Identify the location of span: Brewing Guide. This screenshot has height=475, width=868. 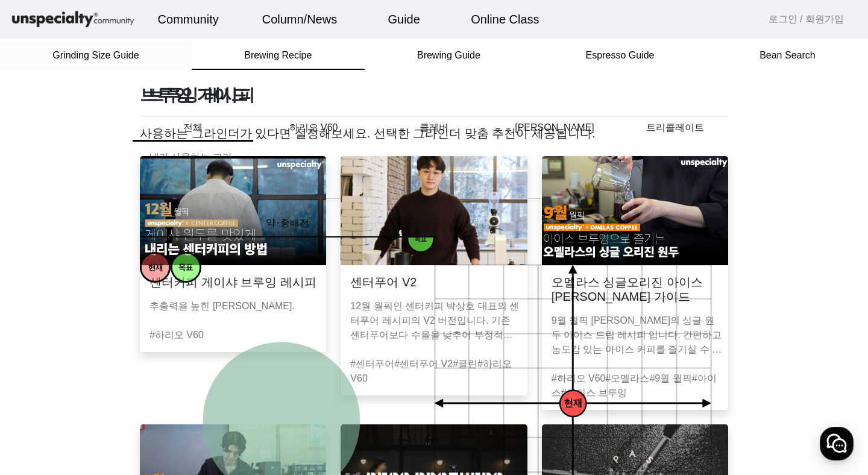
(449, 56).